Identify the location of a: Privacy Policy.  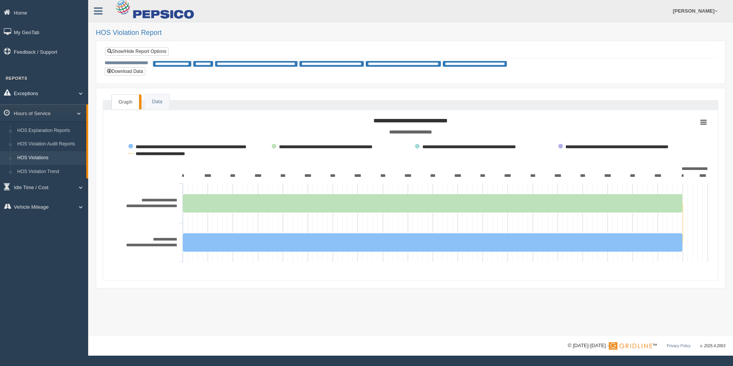
(678, 345).